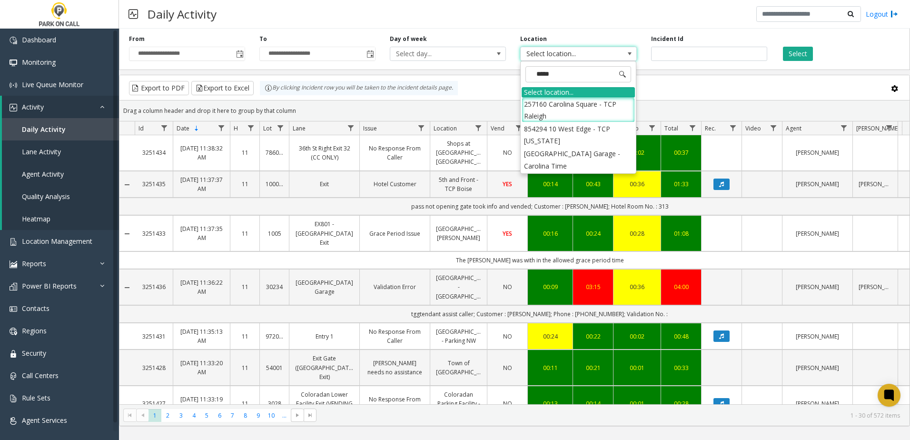 The width and height of the screenshot is (910, 440). What do you see at coordinates (324, 184) in the screenshot?
I see `a: Exit` at bounding box center [324, 184].